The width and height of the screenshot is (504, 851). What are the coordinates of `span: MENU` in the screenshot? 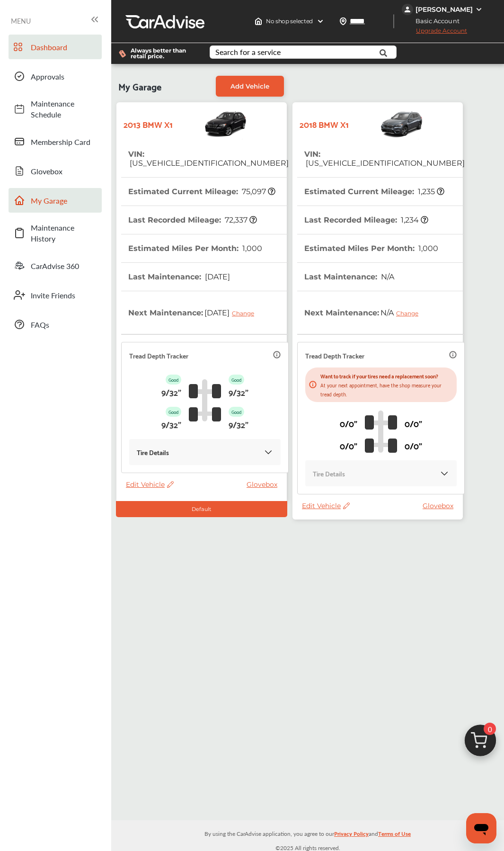 It's located at (21, 21).